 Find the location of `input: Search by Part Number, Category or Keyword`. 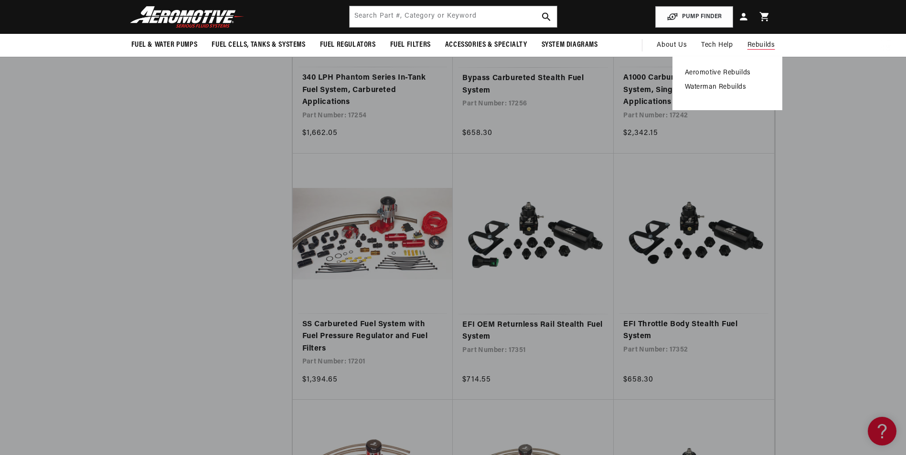

input: Search by Part Number, Category or Keyword is located at coordinates (453, 17).